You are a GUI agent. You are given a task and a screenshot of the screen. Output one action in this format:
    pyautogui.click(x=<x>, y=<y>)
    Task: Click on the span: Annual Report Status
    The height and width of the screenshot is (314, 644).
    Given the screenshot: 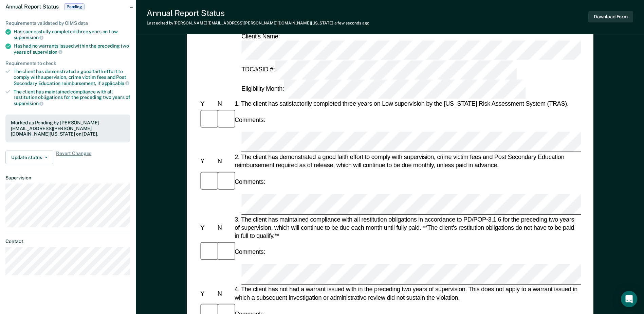 What is the action you would take?
    pyautogui.click(x=32, y=7)
    